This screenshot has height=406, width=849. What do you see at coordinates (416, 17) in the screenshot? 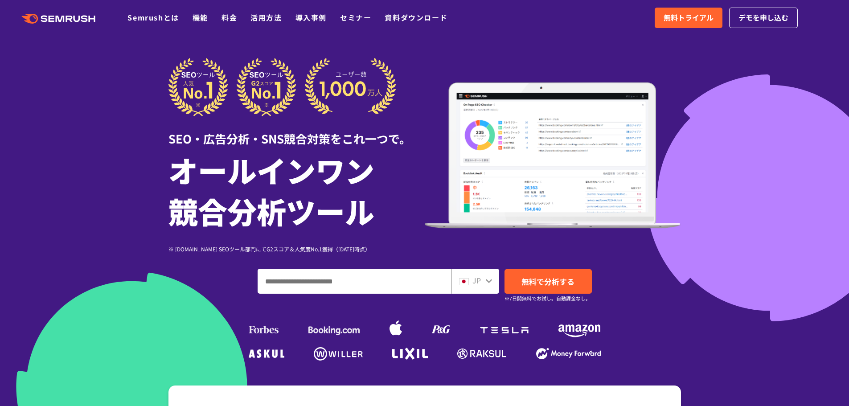
I see `a: 資料ダウンロード` at bounding box center [416, 17].